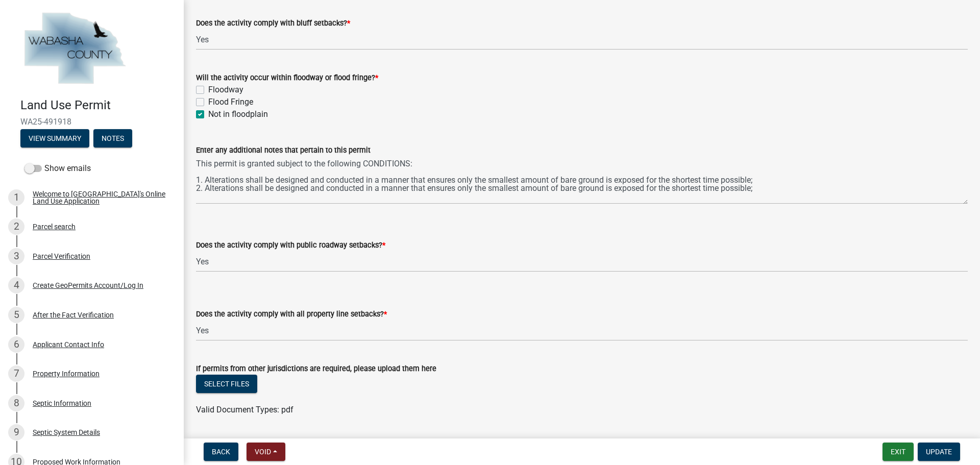 The width and height of the screenshot is (980, 465). What do you see at coordinates (75, 49) in the screenshot?
I see `img: Wabasha County, Minnesota` at bounding box center [75, 49].